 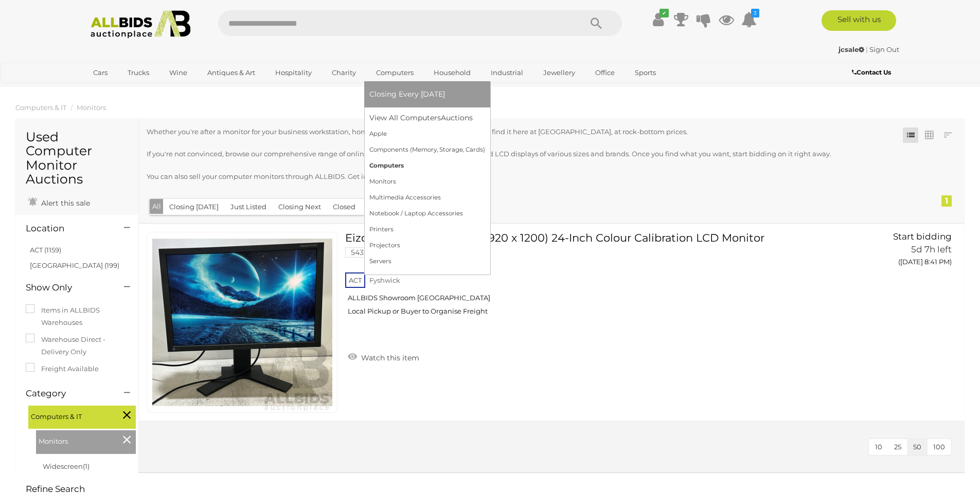 What do you see at coordinates (86, 467) in the screenshot?
I see `span: (1)` at bounding box center [86, 467].